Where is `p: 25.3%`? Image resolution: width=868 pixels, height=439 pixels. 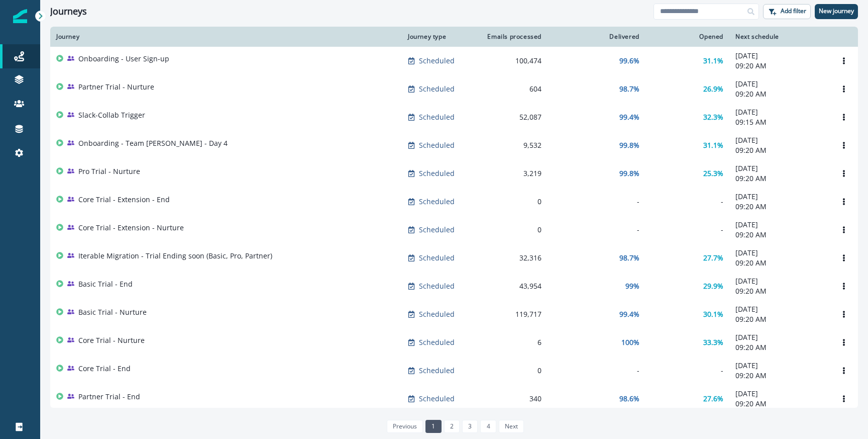
p: 25.3% is located at coordinates (713, 173).